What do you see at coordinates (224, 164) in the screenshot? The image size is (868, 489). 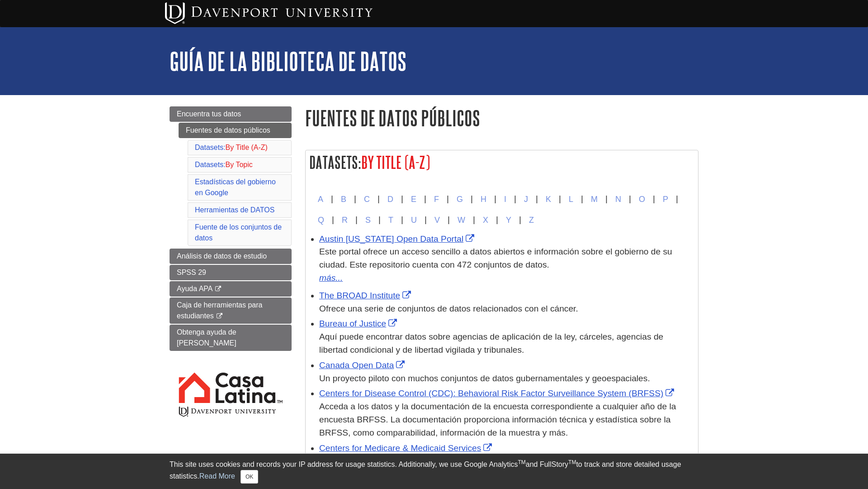 I see `a: Datasets:By Topic` at bounding box center [224, 164].